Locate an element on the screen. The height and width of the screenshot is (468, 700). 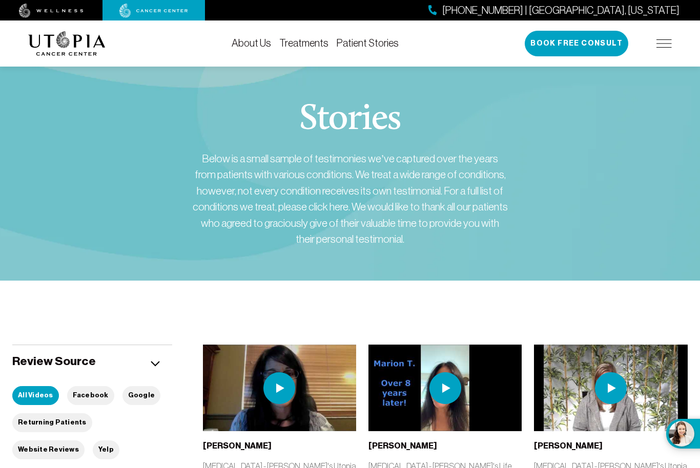
button: Book Free Consult is located at coordinates (576, 44).